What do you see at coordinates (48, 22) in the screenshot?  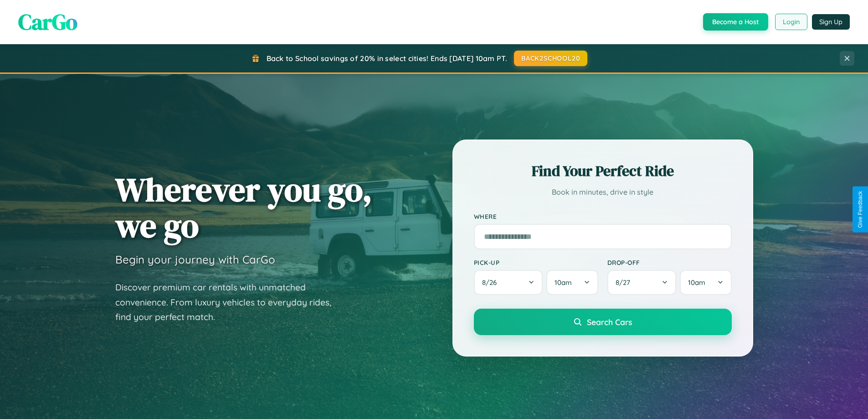 I see `span: CarGo` at bounding box center [48, 22].